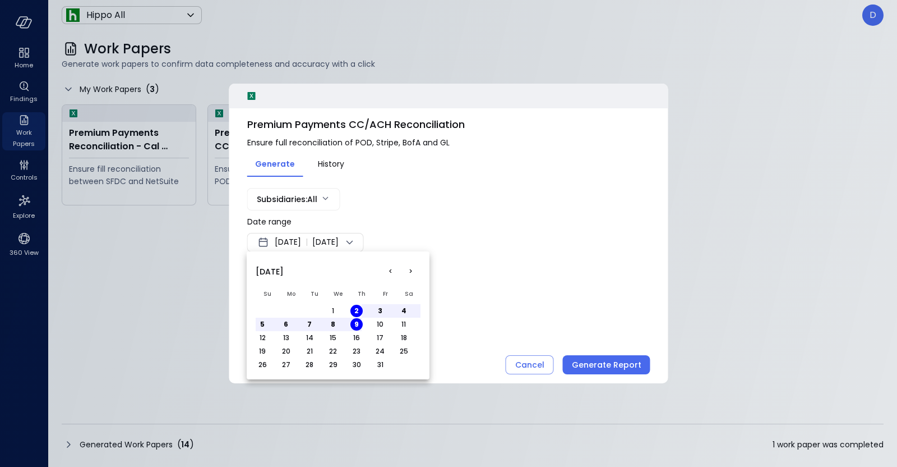 This screenshot has width=897, height=467. Describe the element at coordinates (409, 294) in the screenshot. I see `th: Saturday` at that location.